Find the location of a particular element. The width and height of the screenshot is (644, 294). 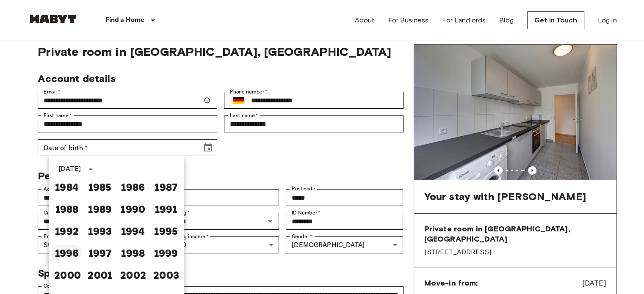

label: Email is located at coordinates (52, 92).